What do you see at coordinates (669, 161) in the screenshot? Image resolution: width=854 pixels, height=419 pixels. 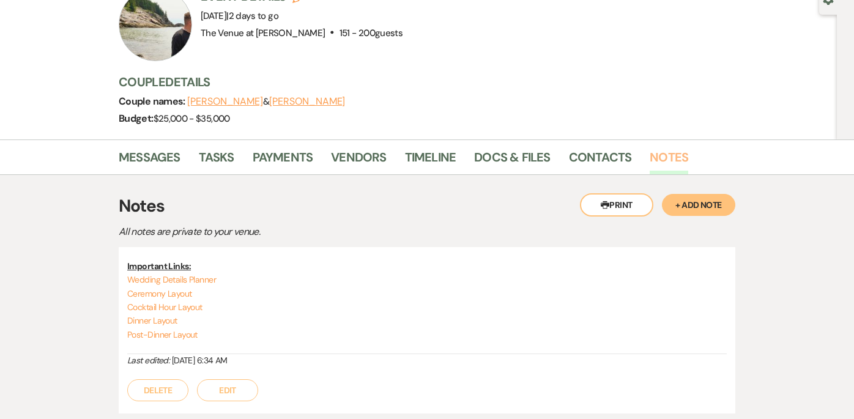 I see `a: Notes` at bounding box center [669, 161].